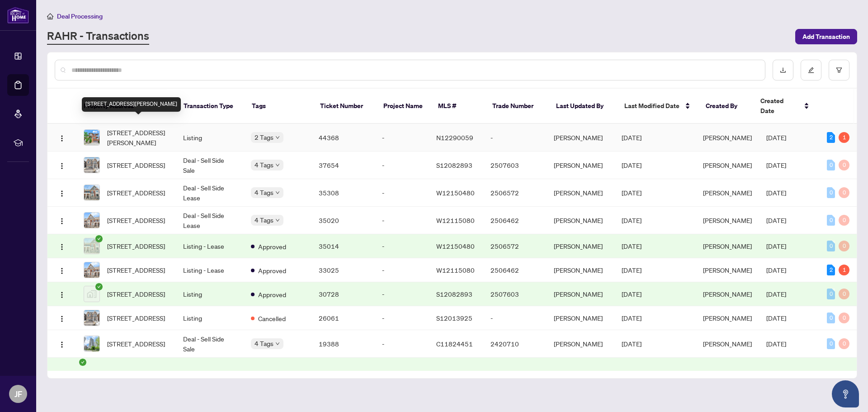 The width and height of the screenshot is (868, 412). What do you see at coordinates (210, 220) in the screenshot?
I see `td: Deal - Sell Side Lease` at bounding box center [210, 220].